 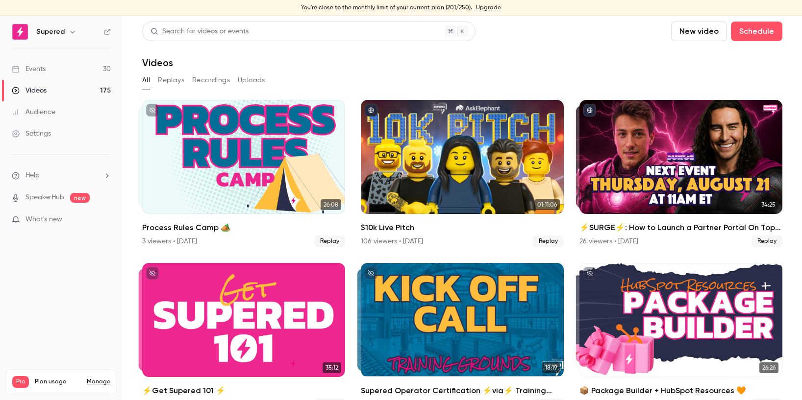 I want to click on a: SpeakerHub, so click(x=45, y=197).